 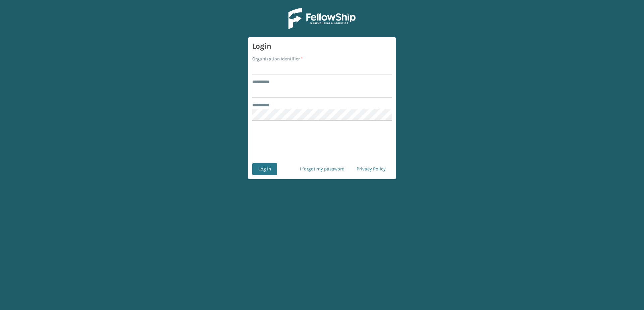 I want to click on a: Privacy Policy, so click(x=371, y=169).